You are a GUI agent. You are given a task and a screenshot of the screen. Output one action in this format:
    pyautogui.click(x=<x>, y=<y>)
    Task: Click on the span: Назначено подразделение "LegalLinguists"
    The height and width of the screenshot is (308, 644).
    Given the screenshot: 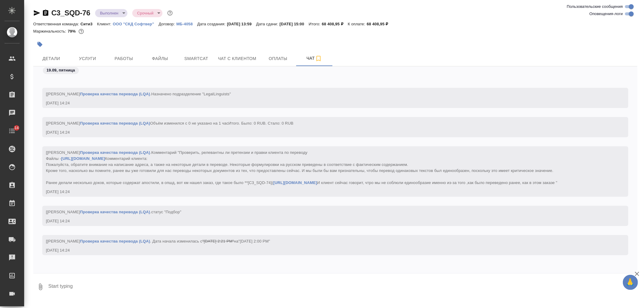 What is the action you would take?
    pyautogui.click(x=191, y=94)
    